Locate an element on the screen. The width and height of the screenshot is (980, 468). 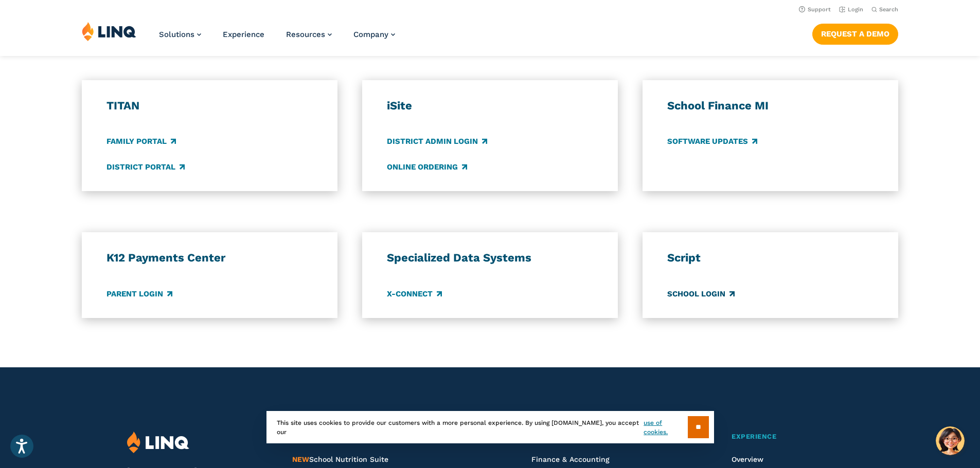
h3: iSite is located at coordinates (490, 106).